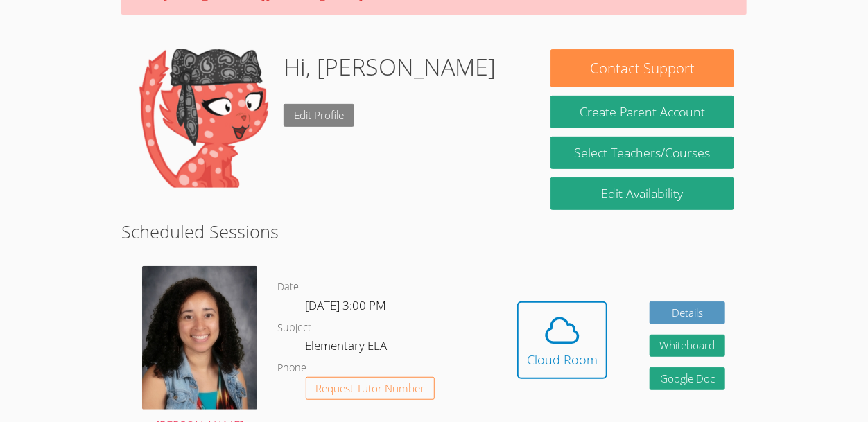  What do you see at coordinates (348, 348) in the screenshot?
I see `dd: Elementary ELA` at bounding box center [348, 348].